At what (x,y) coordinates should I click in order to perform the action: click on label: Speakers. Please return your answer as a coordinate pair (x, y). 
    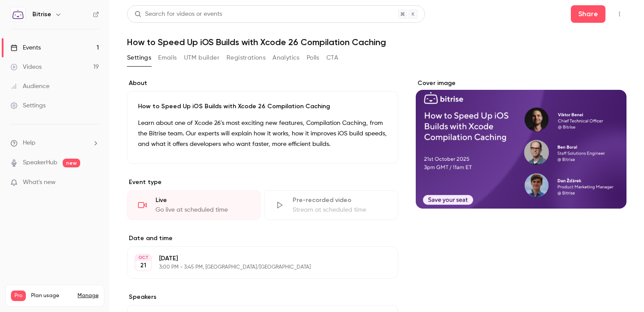
    Looking at the image, I should click on (262, 297).